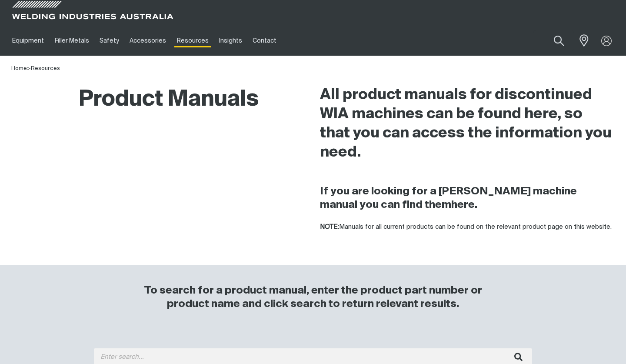  Describe the element at coordinates (230, 40) in the screenshot. I see `a: Insights` at that location.